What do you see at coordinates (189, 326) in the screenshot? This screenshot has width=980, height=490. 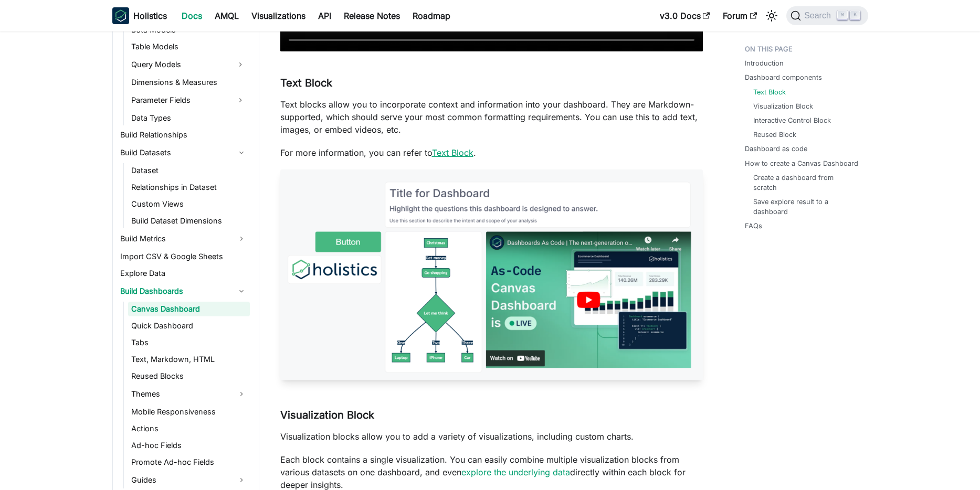 I see `a: Quick Dashboard` at bounding box center [189, 326].